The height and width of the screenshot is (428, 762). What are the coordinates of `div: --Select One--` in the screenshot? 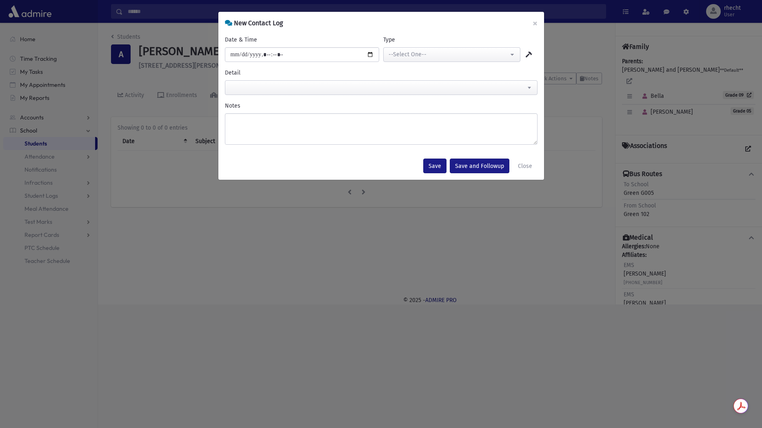 It's located at (448, 54).